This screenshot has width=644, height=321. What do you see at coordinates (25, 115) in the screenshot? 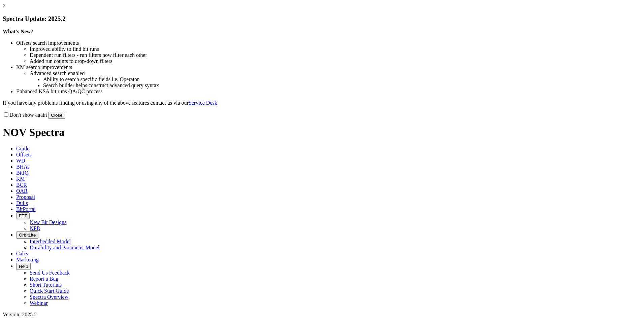
I see `label: Don't show again` at bounding box center [25, 115].